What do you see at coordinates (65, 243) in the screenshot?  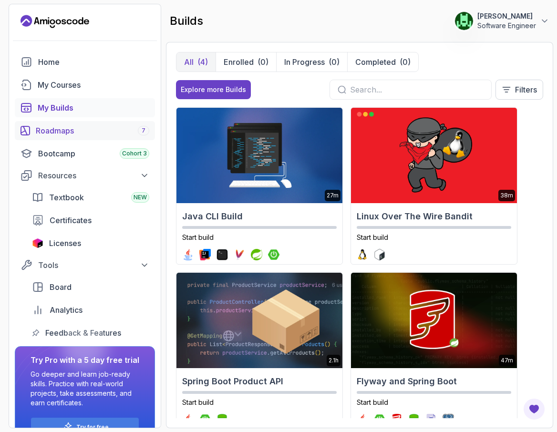 I see `span: Licenses` at bounding box center [65, 243].